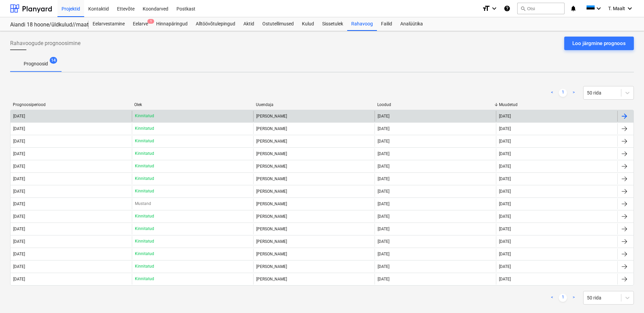  I want to click on div: Sissetulek, so click(332, 24).